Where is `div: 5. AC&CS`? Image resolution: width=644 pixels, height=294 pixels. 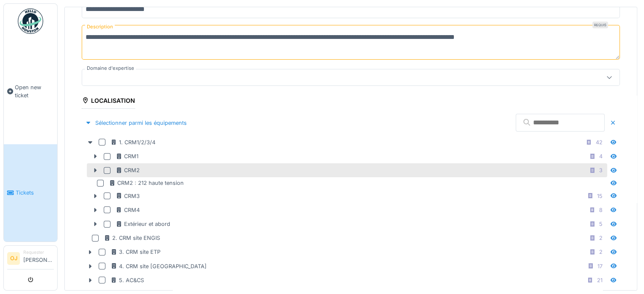
div: 5. AC&CS is located at coordinates (127, 280).